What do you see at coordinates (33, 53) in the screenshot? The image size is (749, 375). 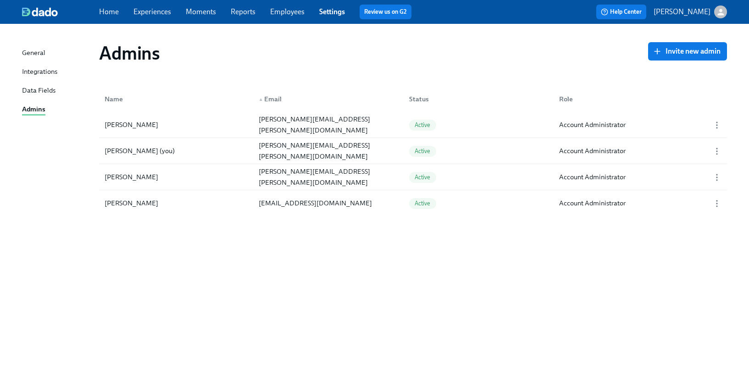 I see `div: General` at bounding box center [33, 53].